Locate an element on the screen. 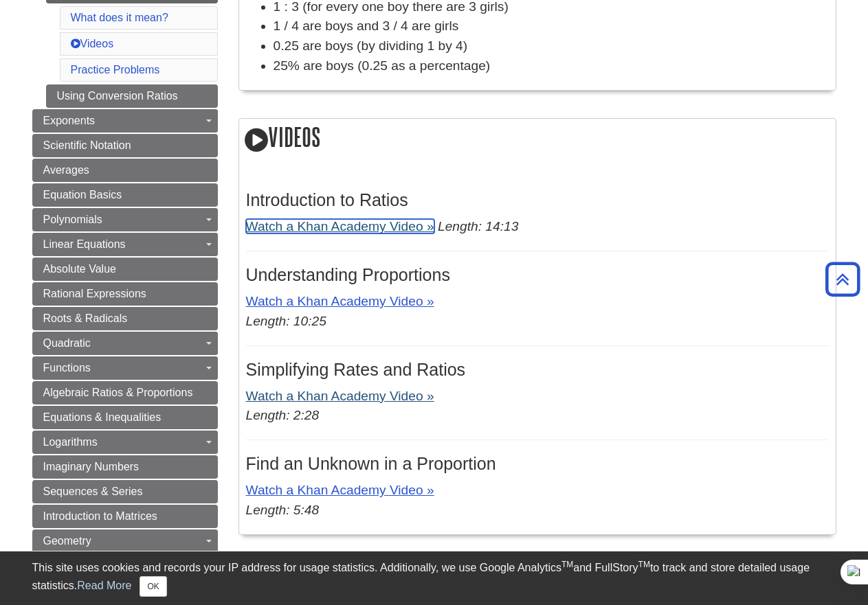 The image size is (868, 605). h3: Simplifying Rates and Ratios is located at coordinates (537, 370).